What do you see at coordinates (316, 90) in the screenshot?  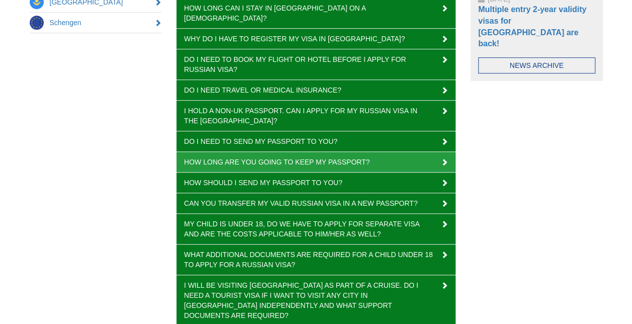 I see `a: Do I need travel or medical insurance?` at bounding box center [316, 90].